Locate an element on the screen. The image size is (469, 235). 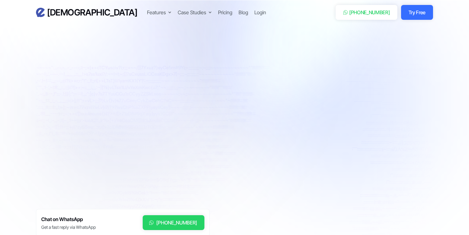
h6: Chat on WhatsApp is located at coordinates (69, 220).